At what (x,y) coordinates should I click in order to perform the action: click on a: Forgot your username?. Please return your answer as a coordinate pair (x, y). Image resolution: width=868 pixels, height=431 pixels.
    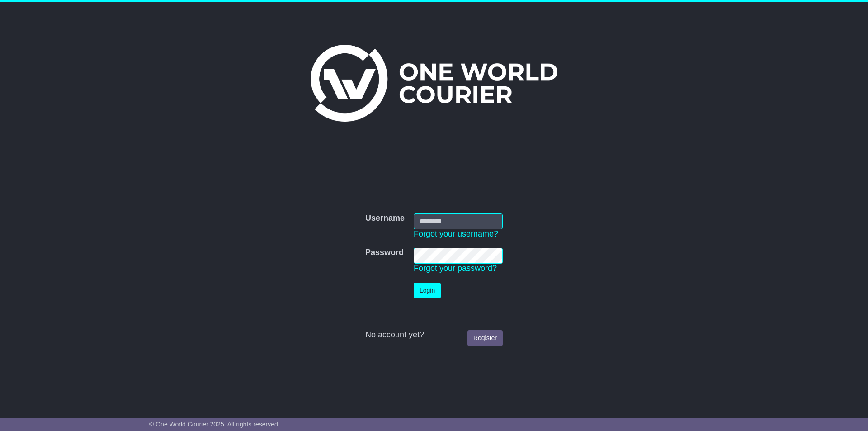
    Looking at the image, I should click on (455, 234).